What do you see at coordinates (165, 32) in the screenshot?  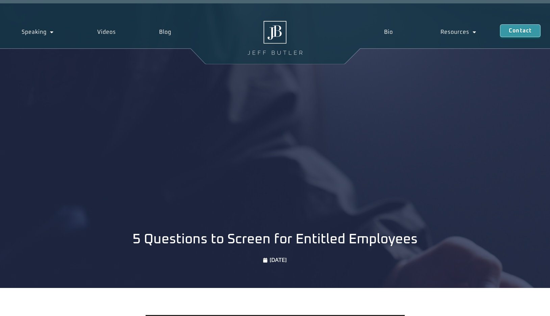 I see `a: Blog` at bounding box center [165, 32].